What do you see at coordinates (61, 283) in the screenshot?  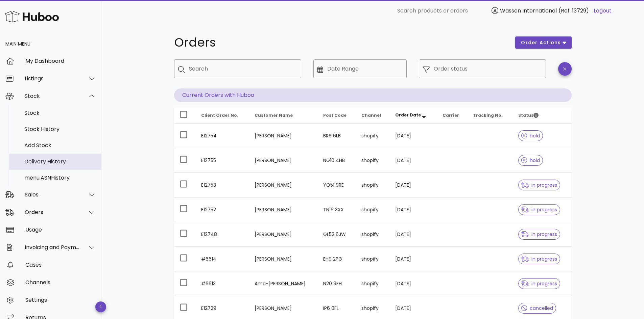 I see `div: Channels` at bounding box center [61, 283].